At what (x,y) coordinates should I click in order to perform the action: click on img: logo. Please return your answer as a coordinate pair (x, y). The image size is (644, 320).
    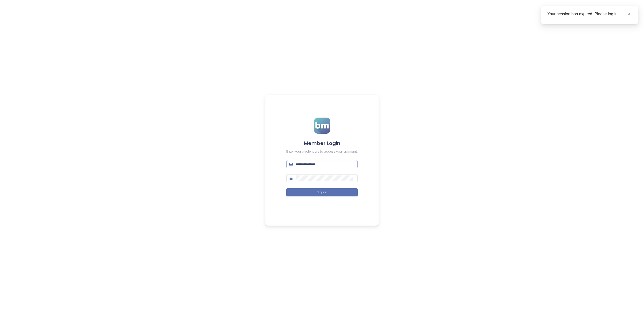
    Looking at the image, I should click on (322, 126).